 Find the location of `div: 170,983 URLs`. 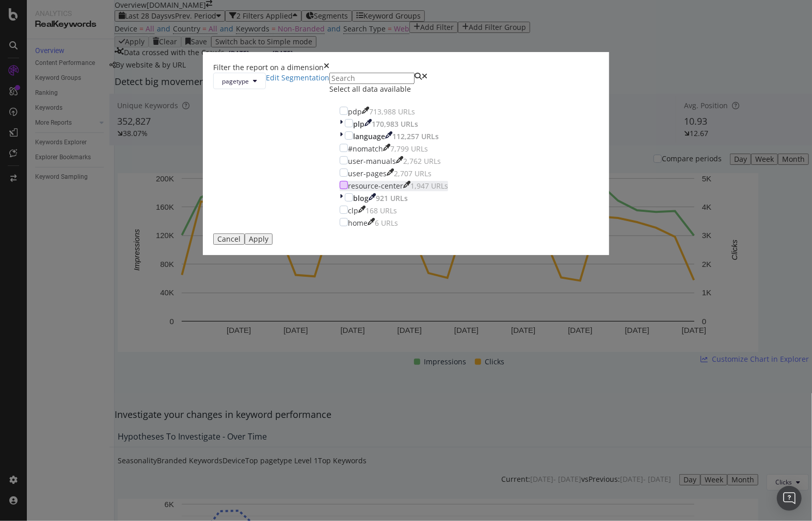

div: 170,983 URLs is located at coordinates (395, 124).